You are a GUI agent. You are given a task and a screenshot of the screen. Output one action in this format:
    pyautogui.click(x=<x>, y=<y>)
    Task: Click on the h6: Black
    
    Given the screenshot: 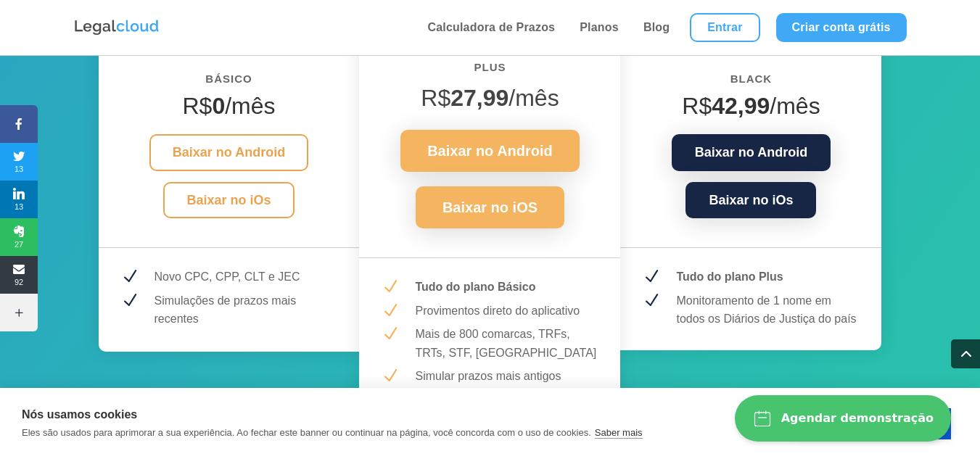 What is the action you would take?
    pyautogui.click(x=751, y=83)
    